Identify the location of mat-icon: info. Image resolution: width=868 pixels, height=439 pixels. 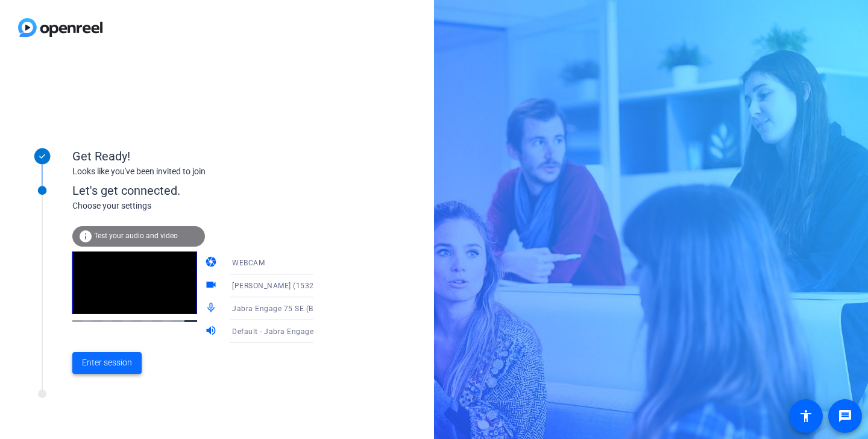
(85, 236).